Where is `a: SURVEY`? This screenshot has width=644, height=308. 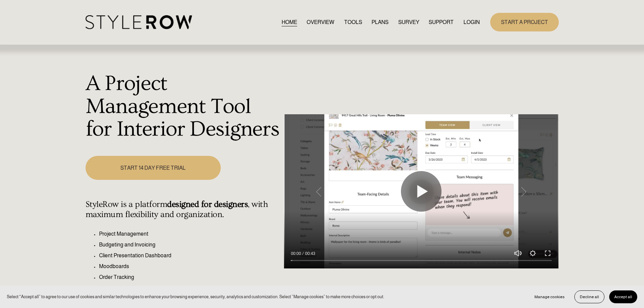 a: SURVEY is located at coordinates (408, 22).